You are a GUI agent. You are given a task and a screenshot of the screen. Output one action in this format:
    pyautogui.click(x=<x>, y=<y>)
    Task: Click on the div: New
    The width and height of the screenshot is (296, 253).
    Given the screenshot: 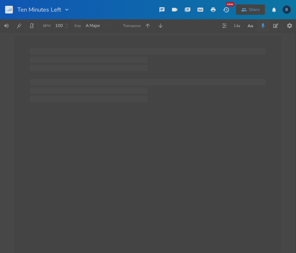 What is the action you would take?
    pyautogui.click(x=230, y=4)
    